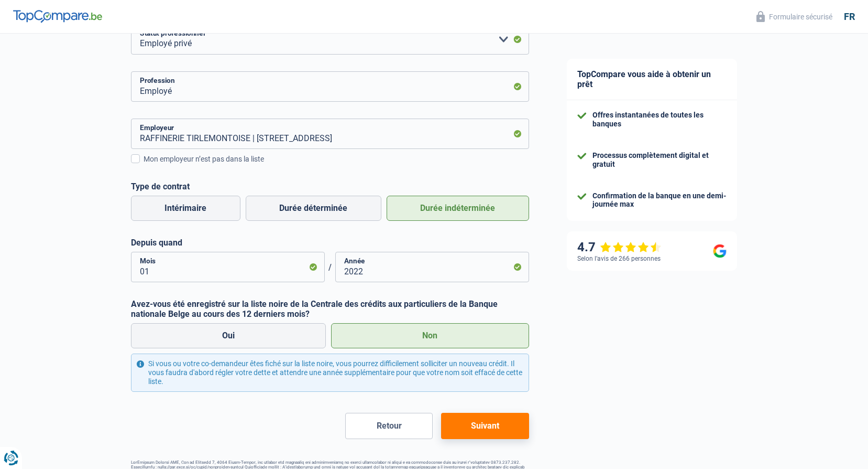 The image size is (868, 469). What do you see at coordinates (229, 336) in the screenshot?
I see `label: Oui` at bounding box center [229, 336].